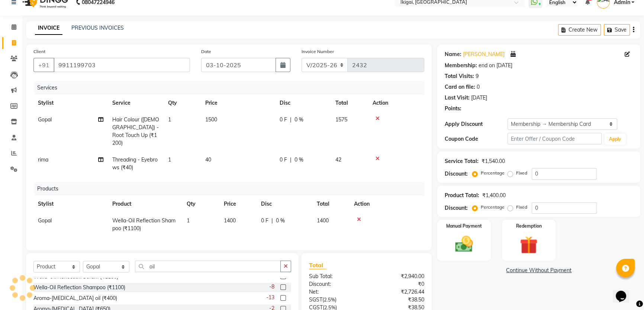  Describe the element at coordinates (453, 55) in the screenshot. I see `div: Name:` at that location.